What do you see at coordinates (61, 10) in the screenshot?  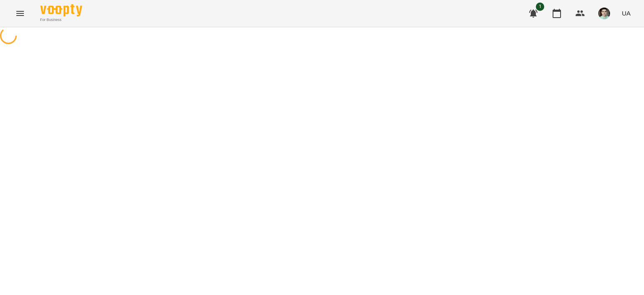 I see `img: Voopty Logo` at bounding box center [61, 10].